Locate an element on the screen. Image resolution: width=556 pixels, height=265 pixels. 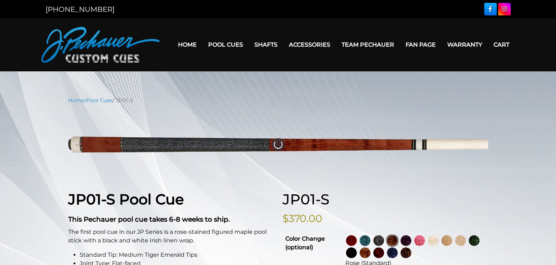
img: Pechauer Custom Cues is located at coordinates (100, 45).